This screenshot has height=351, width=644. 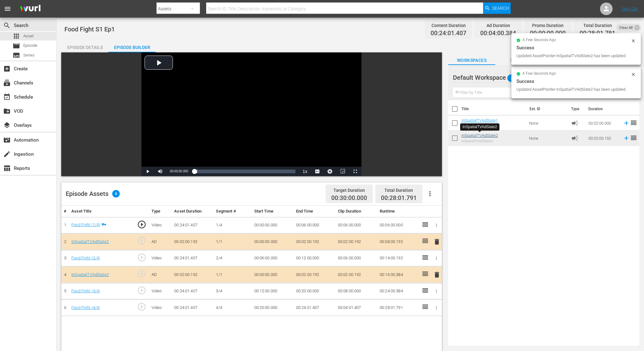 I want to click on div: Content Duration, so click(x=449, y=25).